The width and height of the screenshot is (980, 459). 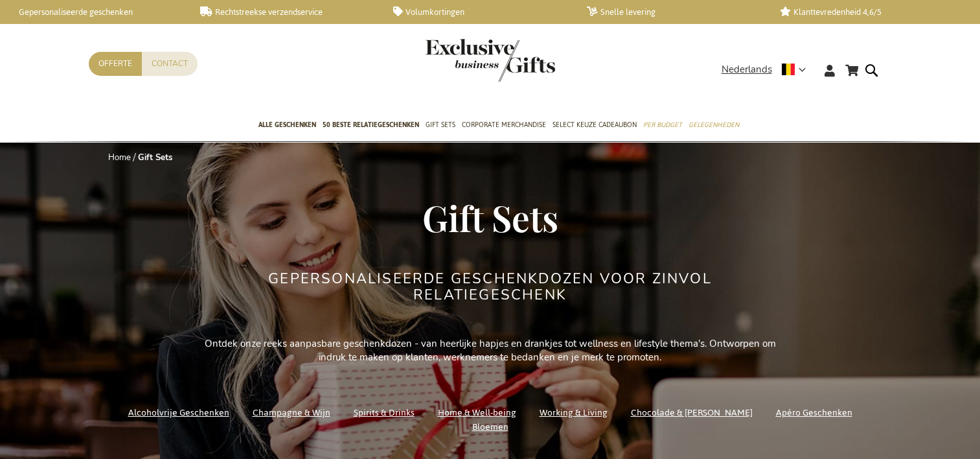 What do you see at coordinates (594, 125) in the screenshot?
I see `a: Select Keuze Cadeaubon` at bounding box center [594, 125].